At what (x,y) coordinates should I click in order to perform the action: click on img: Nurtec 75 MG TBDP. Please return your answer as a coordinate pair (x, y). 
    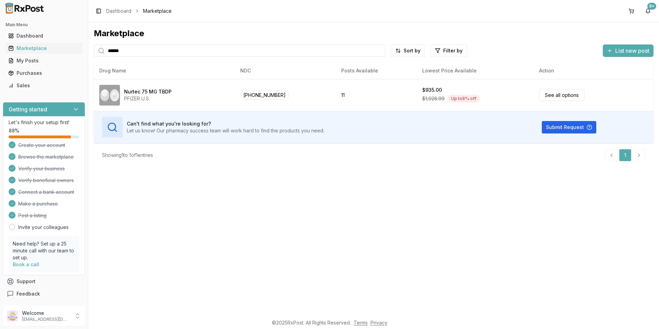
    Looking at the image, I should click on (110, 95).